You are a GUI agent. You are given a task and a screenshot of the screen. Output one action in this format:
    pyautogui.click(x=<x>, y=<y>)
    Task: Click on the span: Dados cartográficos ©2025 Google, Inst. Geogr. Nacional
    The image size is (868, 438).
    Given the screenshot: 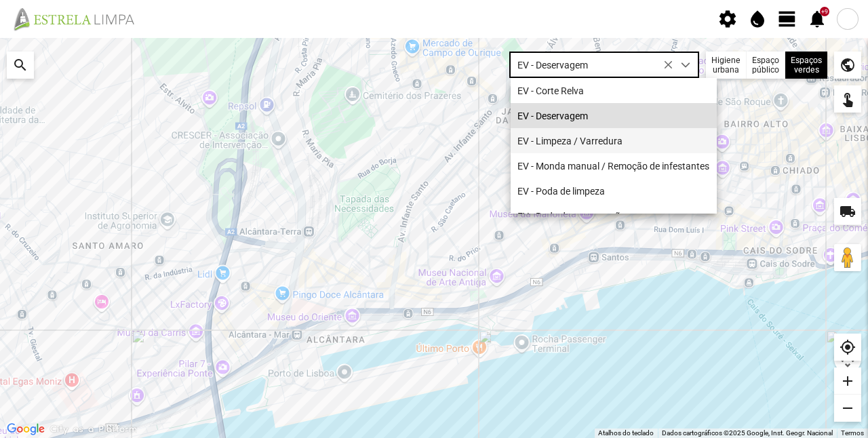 What is the action you would take?
    pyautogui.click(x=747, y=433)
    